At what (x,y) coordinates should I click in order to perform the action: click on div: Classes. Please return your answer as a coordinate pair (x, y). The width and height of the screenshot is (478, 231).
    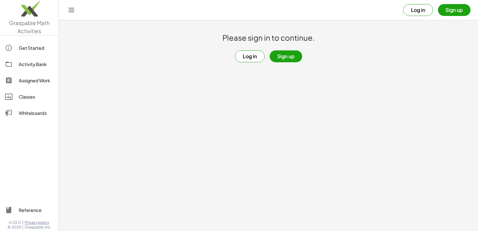
    Looking at the image, I should click on (36, 97).